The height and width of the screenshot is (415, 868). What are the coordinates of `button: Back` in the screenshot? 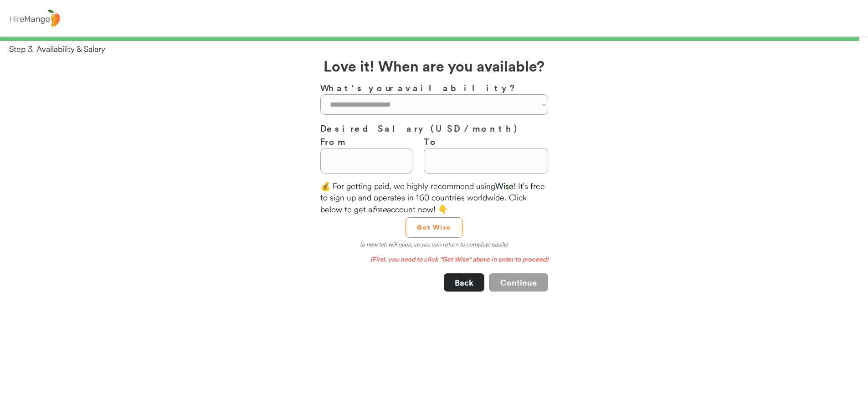 It's located at (464, 282).